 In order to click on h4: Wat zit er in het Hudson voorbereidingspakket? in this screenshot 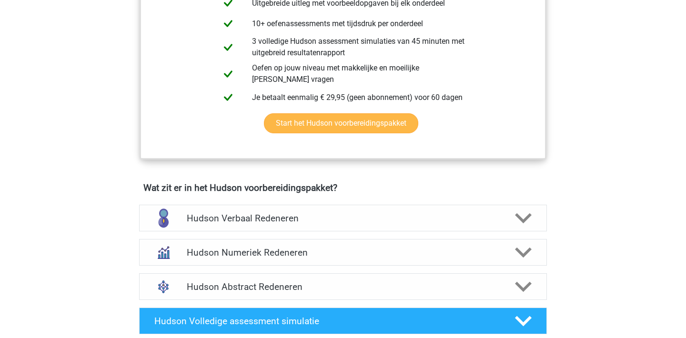, I will do `click(343, 188)`.